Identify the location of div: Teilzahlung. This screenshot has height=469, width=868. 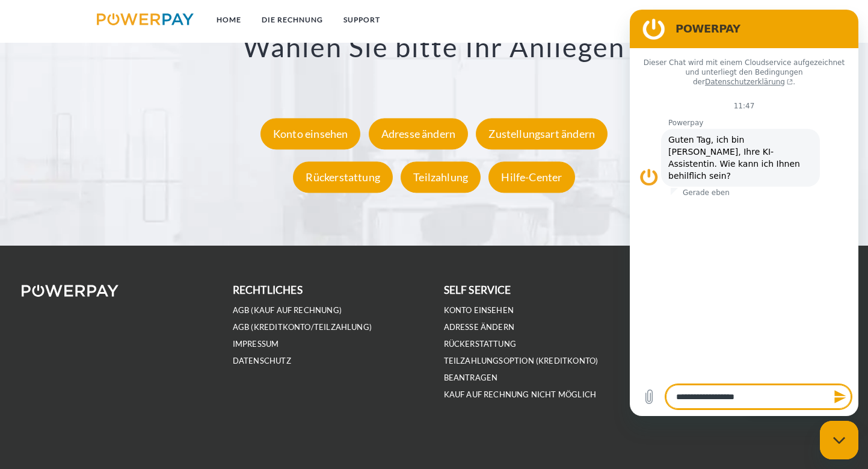
(441, 177).